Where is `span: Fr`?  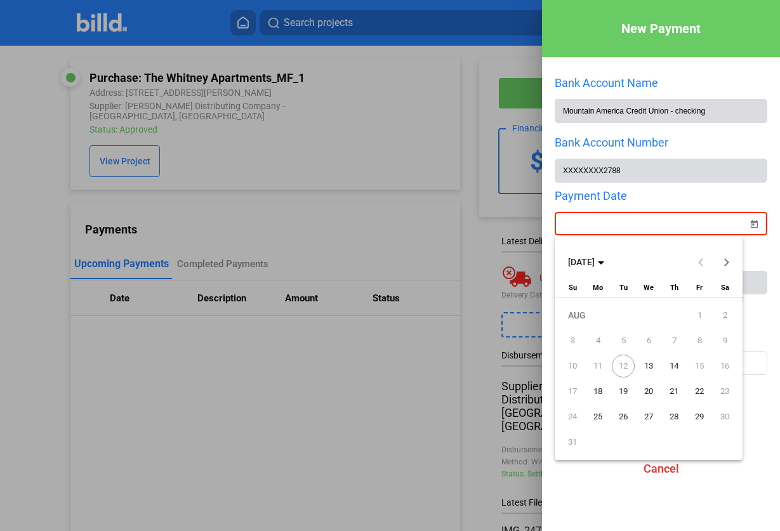 span: Fr is located at coordinates (699, 287).